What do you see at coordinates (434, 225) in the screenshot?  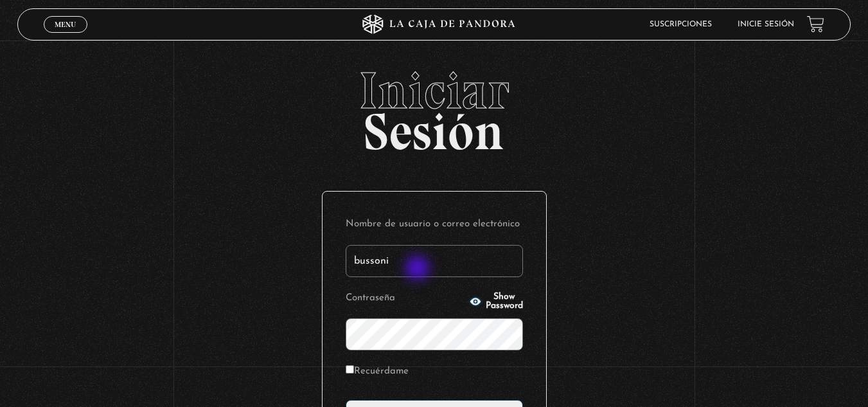 I see `label: Nombre de usuario o correo electrónico` at bounding box center [434, 225].